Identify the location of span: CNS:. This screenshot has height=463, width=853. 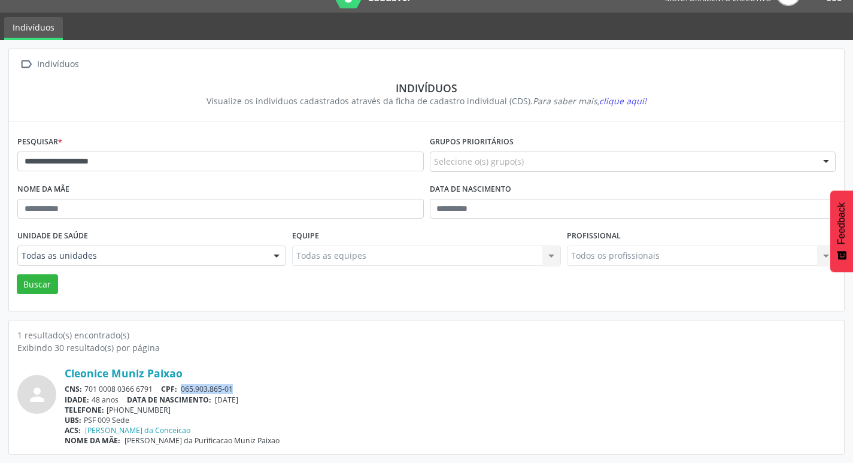
(73, 389).